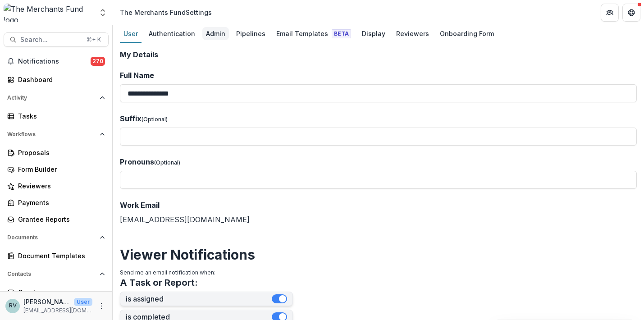  I want to click on h3: A Task or Report:, so click(158, 283).